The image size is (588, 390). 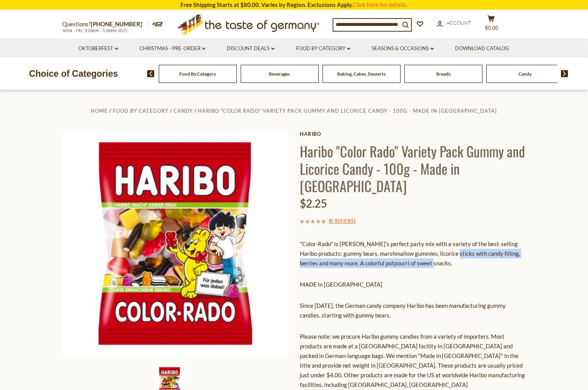 I want to click on button: $0.00, so click(x=491, y=25).